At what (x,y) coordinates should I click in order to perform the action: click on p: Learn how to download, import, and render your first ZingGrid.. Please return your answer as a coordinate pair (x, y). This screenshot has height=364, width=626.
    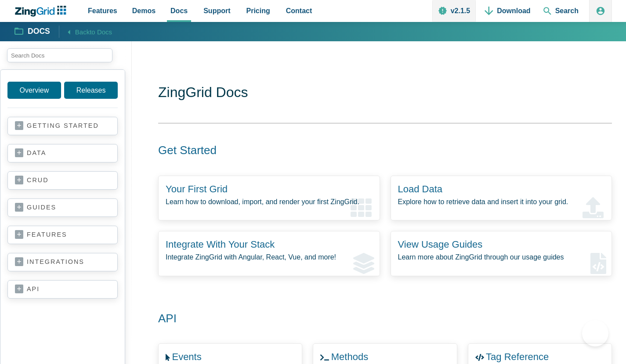
    Looking at the image, I should click on (269, 201).